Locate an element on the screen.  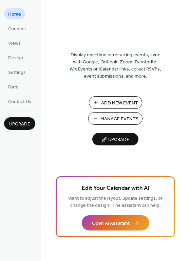
button: Open AI Assistant is located at coordinates (115, 223).